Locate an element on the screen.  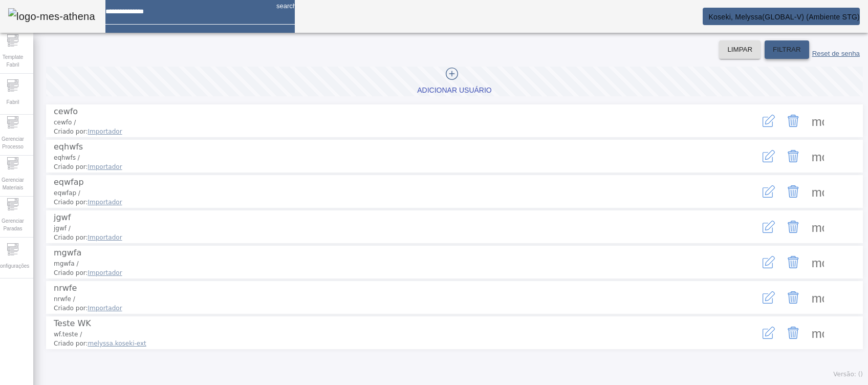
span: FILTRAR is located at coordinates (787, 50).